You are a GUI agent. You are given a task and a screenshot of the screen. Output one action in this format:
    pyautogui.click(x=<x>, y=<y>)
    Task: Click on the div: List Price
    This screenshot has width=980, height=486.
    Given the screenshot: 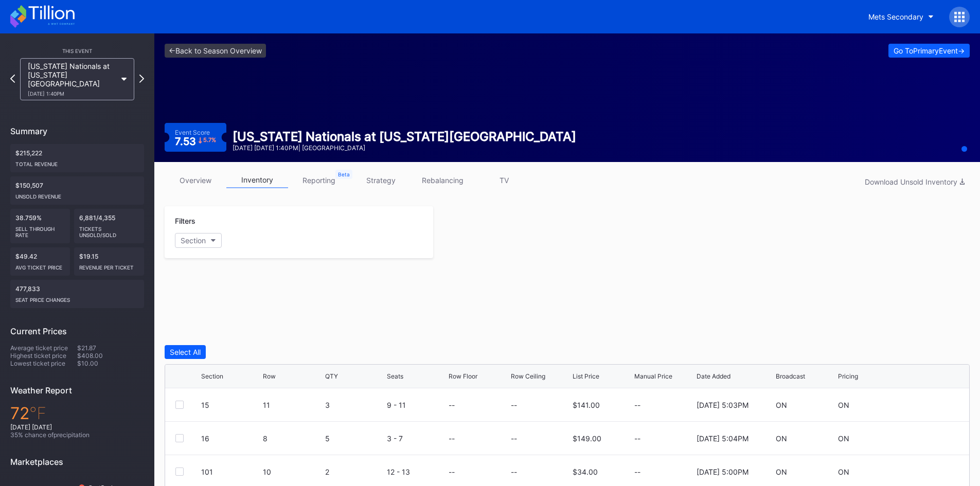 What is the action you would take?
    pyautogui.click(x=586, y=376)
    